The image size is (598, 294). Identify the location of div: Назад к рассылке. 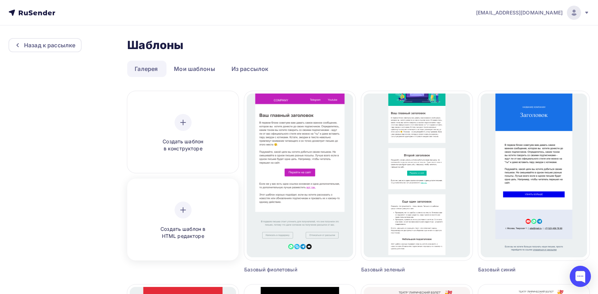
(49, 45).